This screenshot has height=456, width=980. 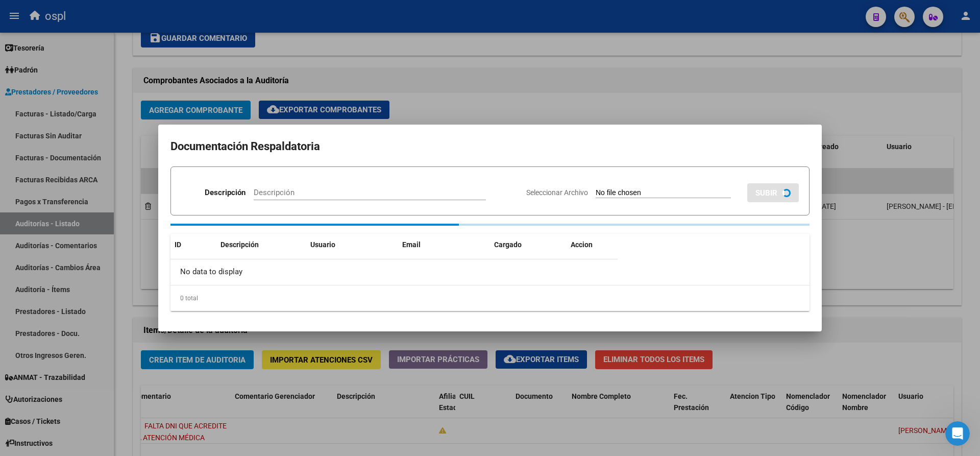 I want to click on div: 0 total, so click(x=490, y=298).